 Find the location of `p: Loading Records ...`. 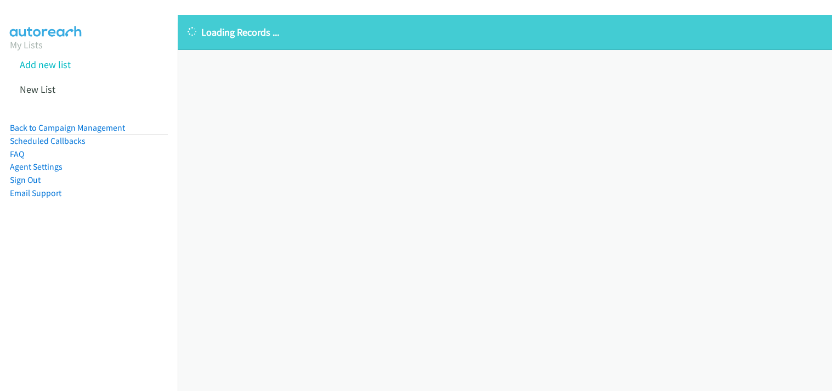

p: Loading Records ... is located at coordinates (505, 32).